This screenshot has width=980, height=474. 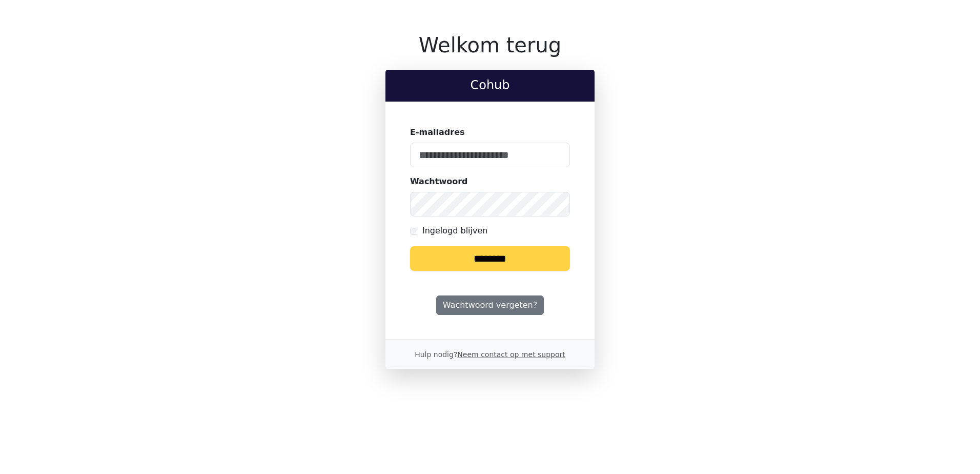 What do you see at coordinates (490, 305) in the screenshot?
I see `a: Wachtwoord vergeten?` at bounding box center [490, 305].